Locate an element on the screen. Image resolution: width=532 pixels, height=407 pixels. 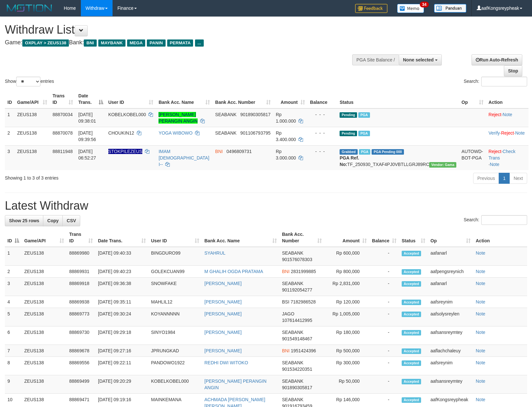
a: Next is located at coordinates (518, 178).